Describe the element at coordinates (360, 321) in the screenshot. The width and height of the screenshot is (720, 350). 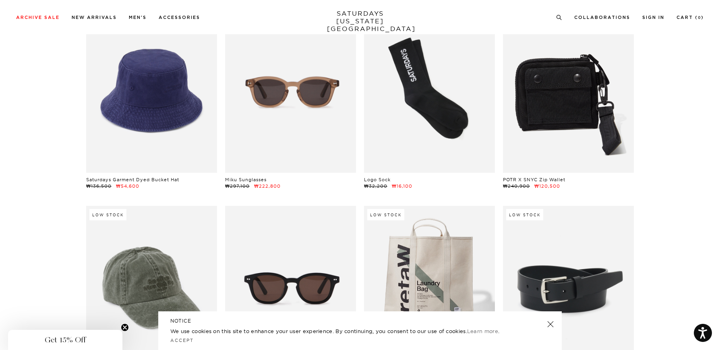
I see `h5: NOTICE` at that location.